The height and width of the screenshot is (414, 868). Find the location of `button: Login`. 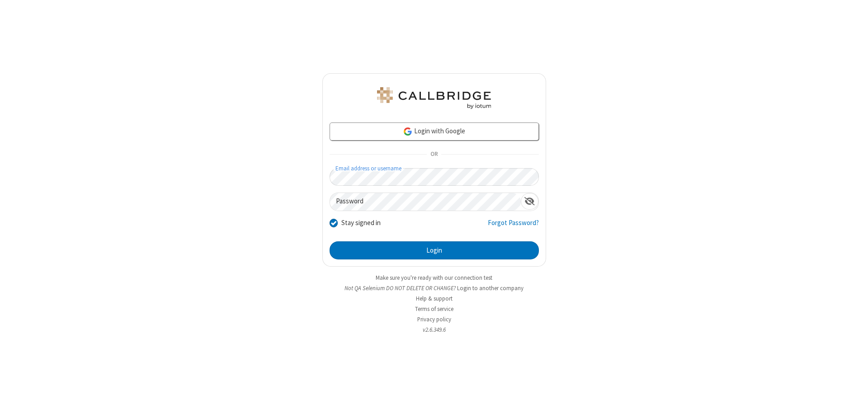

button: Login is located at coordinates (434, 250).